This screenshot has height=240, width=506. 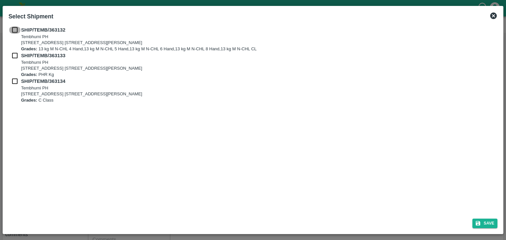 I want to click on b: Select Shipment, so click(x=31, y=16).